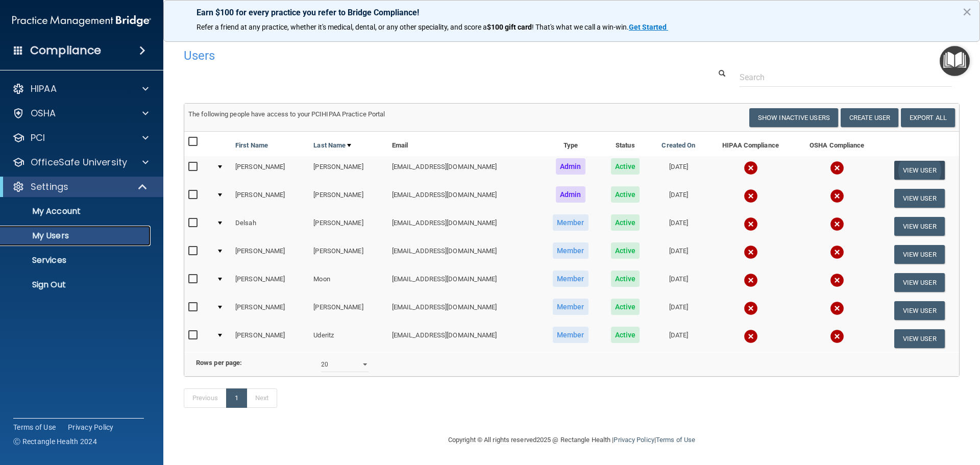  Describe the element at coordinates (66, 51) in the screenshot. I see `h4: Compliance` at that location.